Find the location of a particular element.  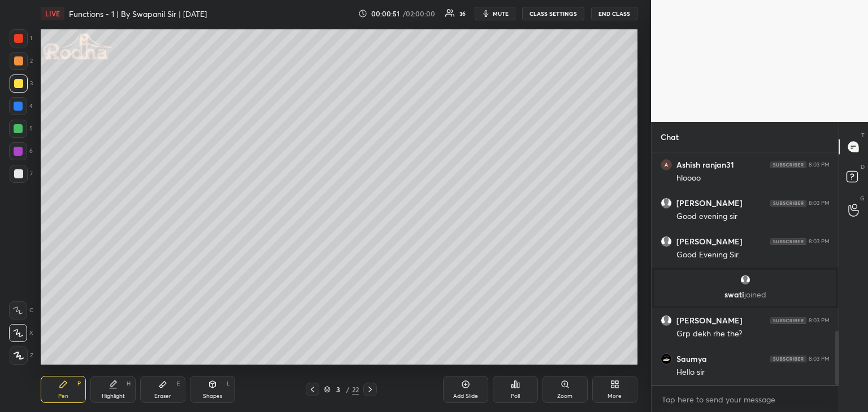

span: joined is located at coordinates (755, 294).